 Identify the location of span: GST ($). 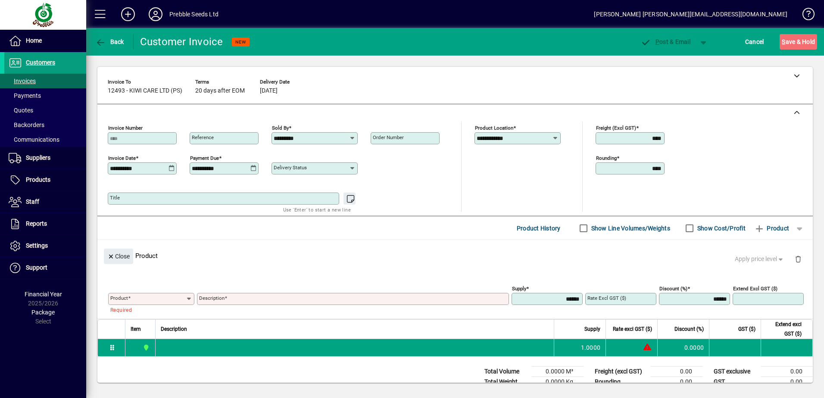
(747, 329).